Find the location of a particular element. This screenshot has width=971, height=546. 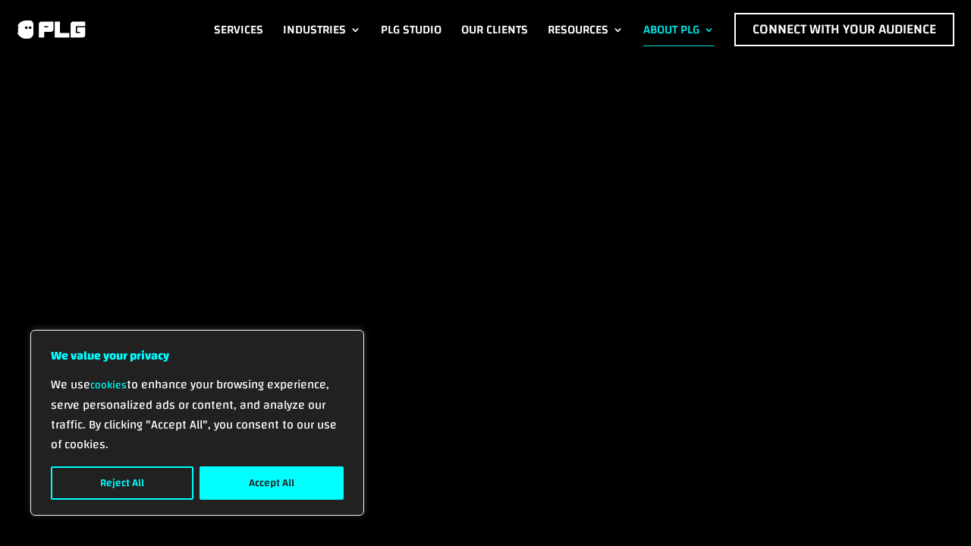

a: Resources is located at coordinates (586, 30).